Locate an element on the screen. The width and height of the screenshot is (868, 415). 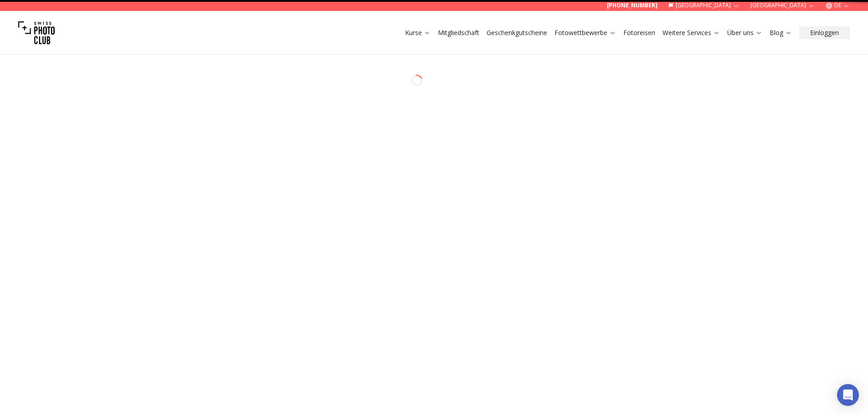
a: Mitgliedschaft is located at coordinates (458, 33).